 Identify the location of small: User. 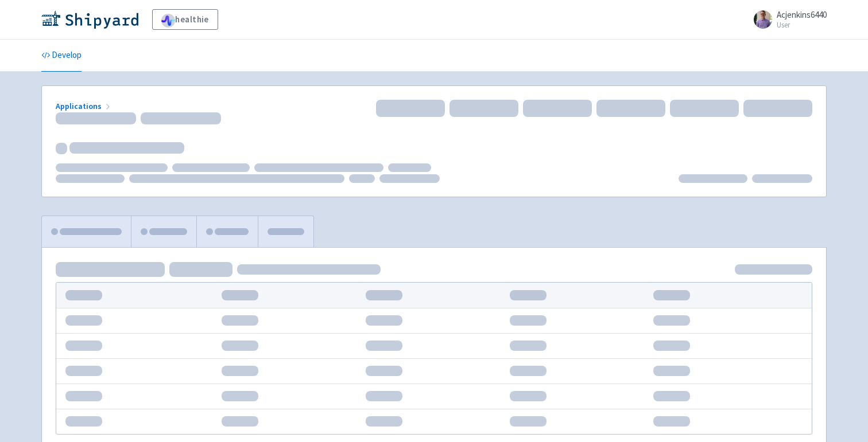
(801, 24).